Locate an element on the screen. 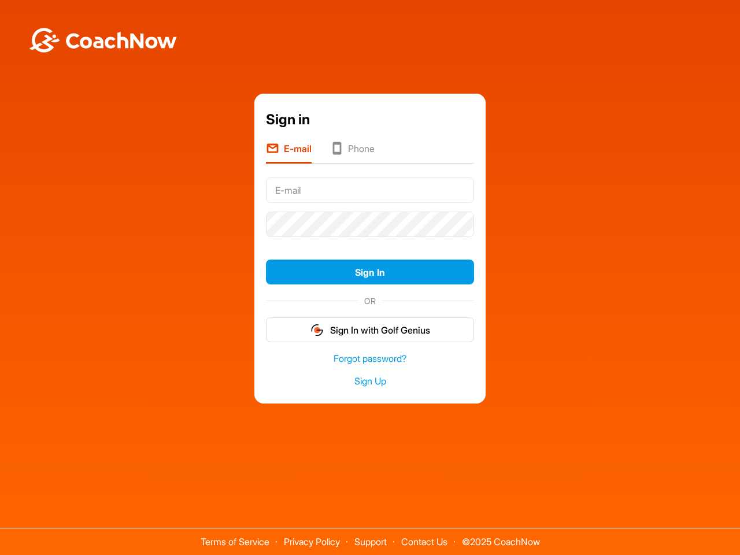 The height and width of the screenshot is (555, 740). input: E-mail is located at coordinates (370, 190).